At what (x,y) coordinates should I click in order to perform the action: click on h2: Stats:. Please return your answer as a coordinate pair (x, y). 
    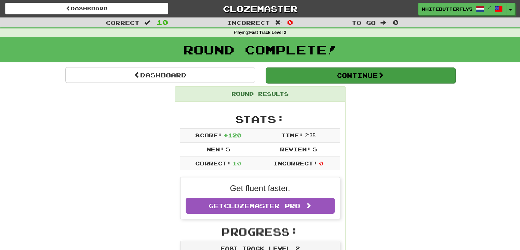
    Looking at the image, I should click on (260, 119).